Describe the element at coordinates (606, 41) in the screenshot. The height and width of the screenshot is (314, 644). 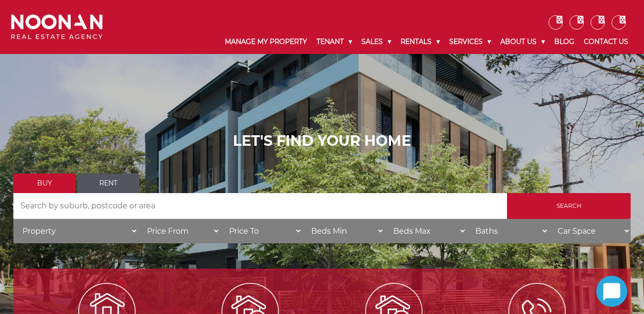
I see `a: Contact Us` at that location.